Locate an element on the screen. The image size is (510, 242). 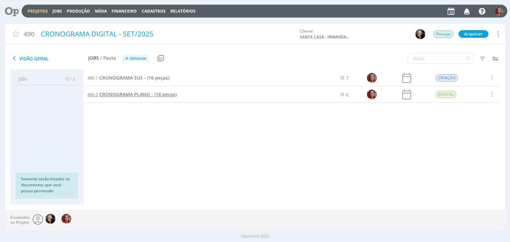
a: Projetos is located at coordinates (37, 11).